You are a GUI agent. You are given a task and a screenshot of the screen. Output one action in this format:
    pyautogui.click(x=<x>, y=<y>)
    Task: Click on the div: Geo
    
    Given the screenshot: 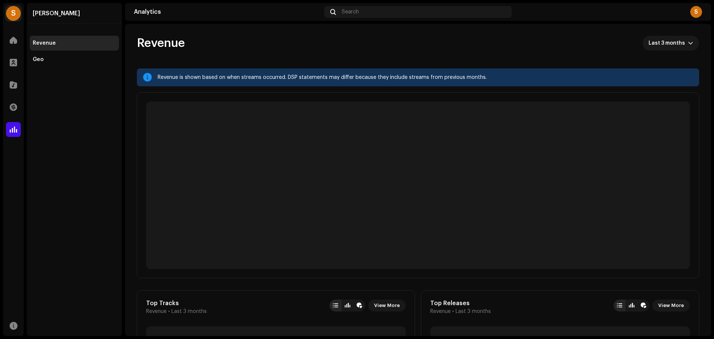 What is the action you would take?
    pyautogui.click(x=38, y=59)
    